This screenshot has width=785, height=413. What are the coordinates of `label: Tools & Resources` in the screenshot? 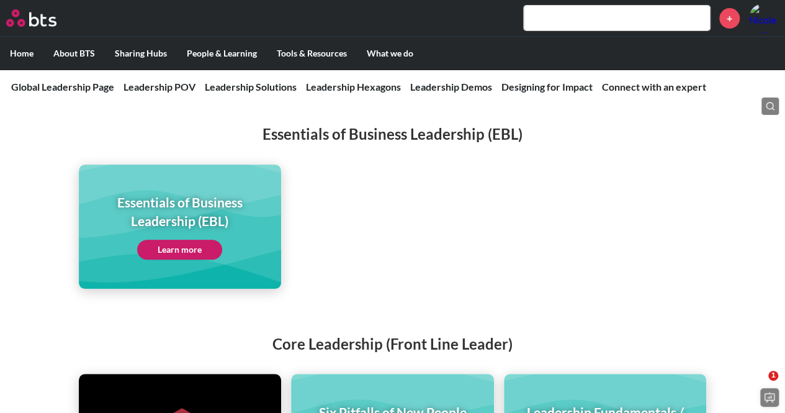 It's located at (312, 53).